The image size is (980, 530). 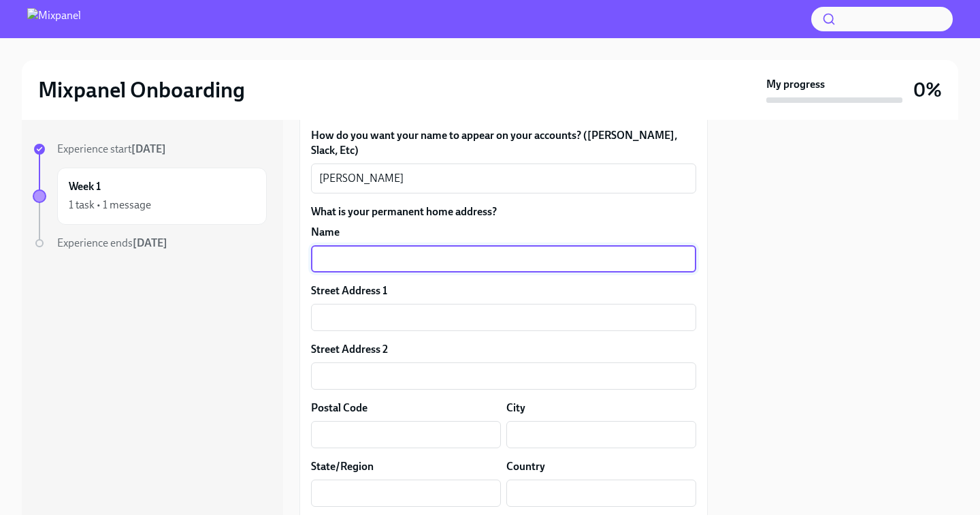 What do you see at coordinates (142, 90) in the screenshot?
I see `h2: Mixpanel Onboarding` at bounding box center [142, 90].